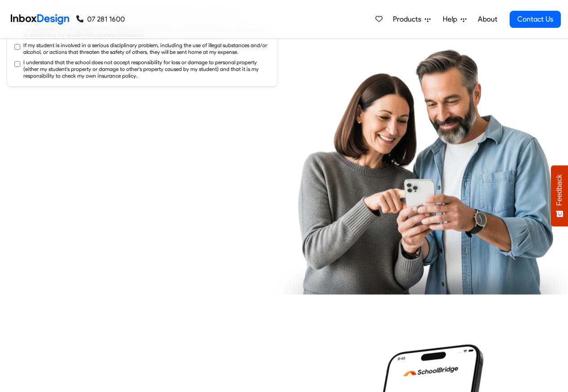 This screenshot has height=392, width=568. I want to click on a: Contact Us, so click(535, 19).